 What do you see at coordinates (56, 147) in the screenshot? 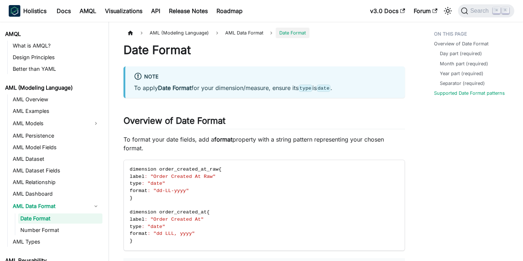
I see `a: AML Model Fields` at bounding box center [56, 147].